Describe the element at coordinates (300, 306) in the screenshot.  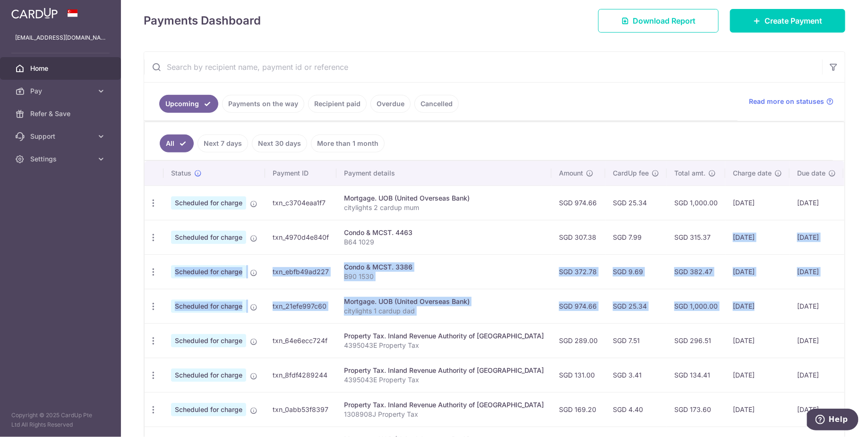
I see `td: txn_21efe997c60` at that location.